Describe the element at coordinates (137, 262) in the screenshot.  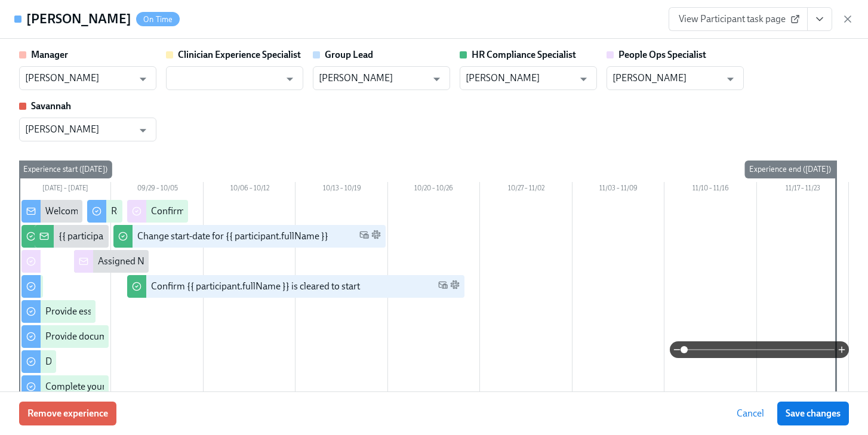
I see `div: Assigned New Hire` at that location.